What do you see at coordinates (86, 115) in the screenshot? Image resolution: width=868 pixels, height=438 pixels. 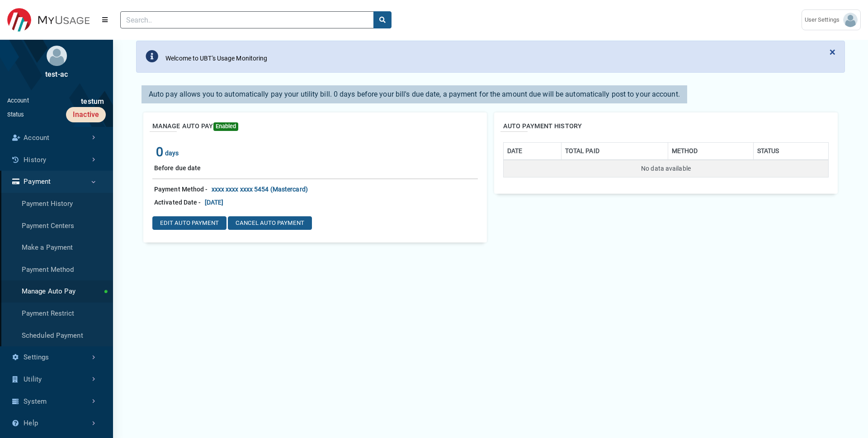 I see `div: Inactive` at bounding box center [86, 115].